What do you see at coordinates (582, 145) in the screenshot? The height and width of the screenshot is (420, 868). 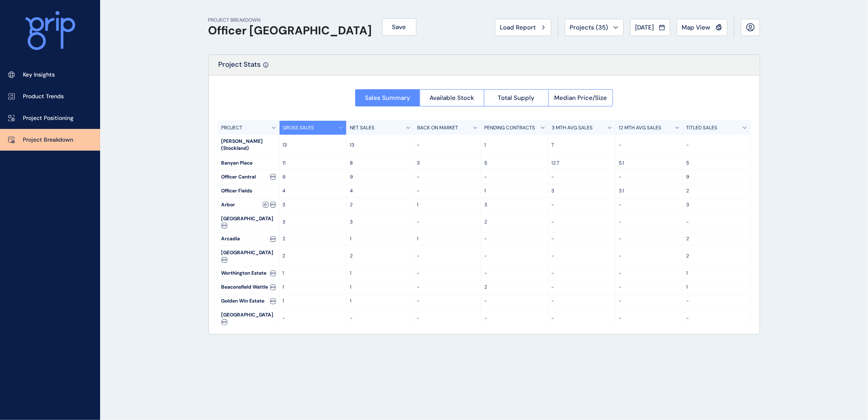 I see `p: 7` at bounding box center [582, 145].